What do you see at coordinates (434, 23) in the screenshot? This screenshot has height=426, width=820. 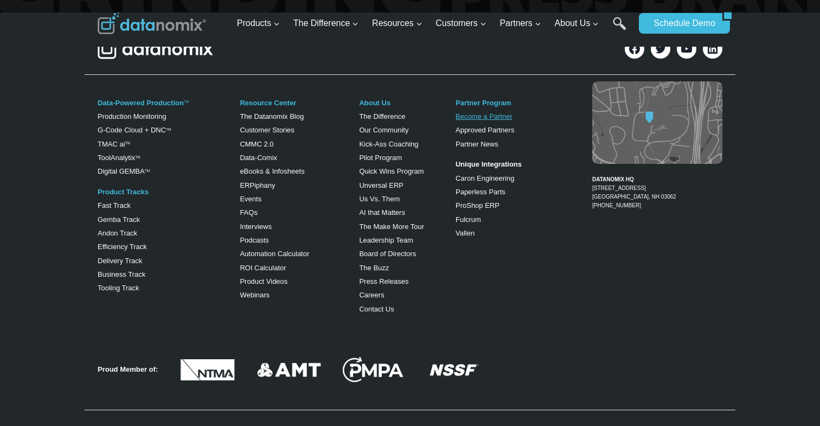 I see `nav: Primary Navigation` at bounding box center [434, 23].